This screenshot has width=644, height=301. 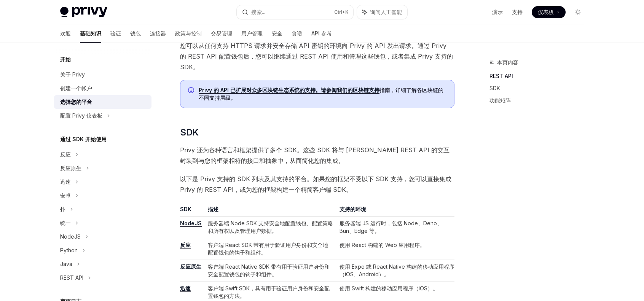 What do you see at coordinates (84, 12) in the screenshot?
I see `img: 灯光标志` at bounding box center [84, 12].